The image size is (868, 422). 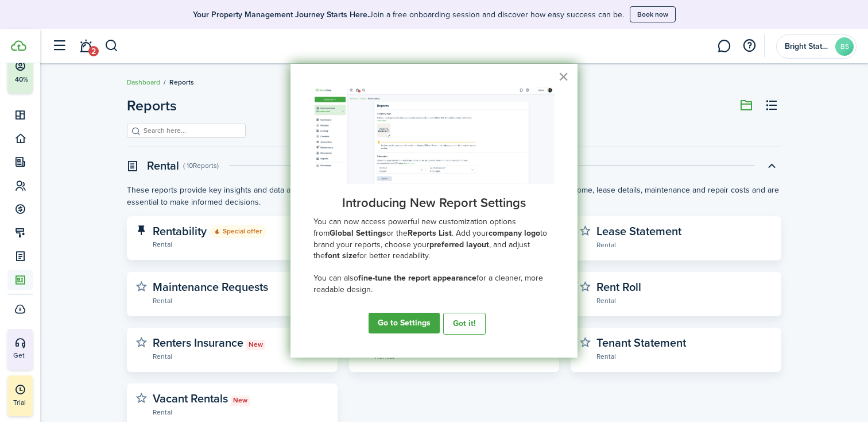 What do you see at coordinates (201, 166) in the screenshot?
I see `swimlane-subtitle: ( 10 Reports )` at bounding box center [201, 166].